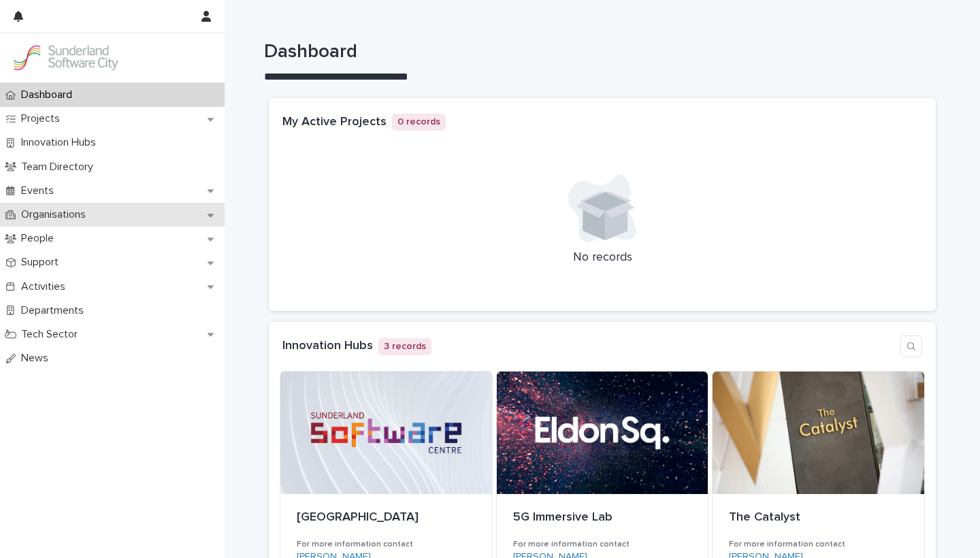 Image resolution: width=980 pixels, height=558 pixels. What do you see at coordinates (55, 214) in the screenshot?
I see `p: Organisations` at bounding box center [55, 214].